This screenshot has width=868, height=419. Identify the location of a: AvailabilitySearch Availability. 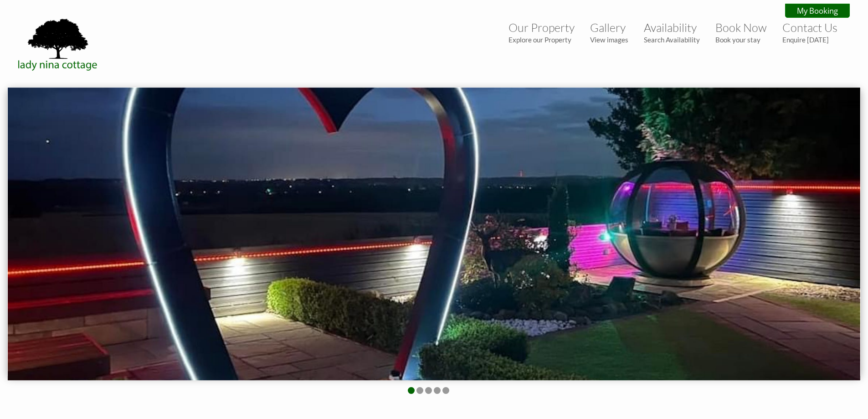
(672, 32).